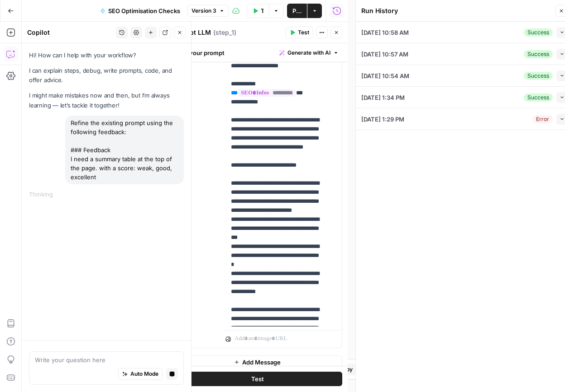 The width and height of the screenshot is (565, 392). What do you see at coordinates (107, 194) in the screenshot?
I see `div: Thinking` at bounding box center [107, 194].